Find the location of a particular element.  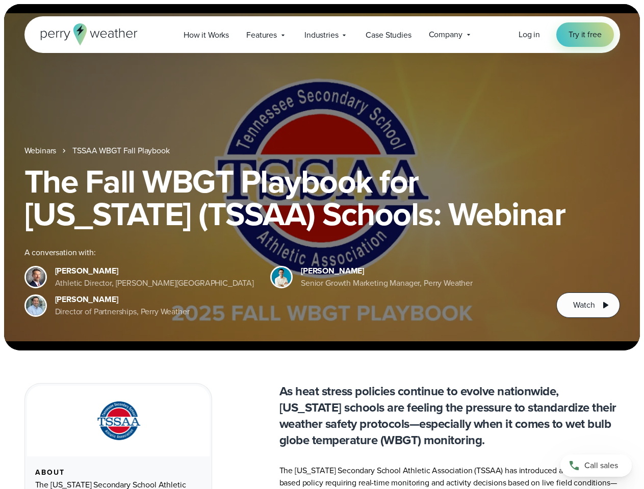

a: Call sales is located at coordinates (596, 466).